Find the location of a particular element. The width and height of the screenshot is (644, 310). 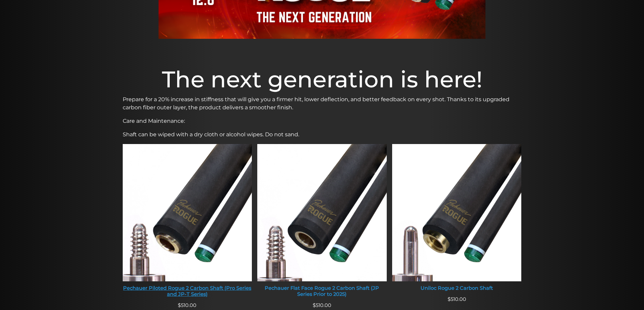

img: Pechauer Flat Face Rogue 2 Carbon Shaft (JP Series Prior to 2025) is located at coordinates (322, 213).